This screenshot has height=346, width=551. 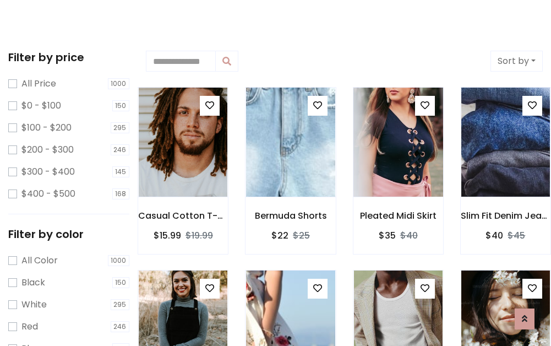 What do you see at coordinates (30, 327) in the screenshot?
I see `label: Red` at bounding box center [30, 327].